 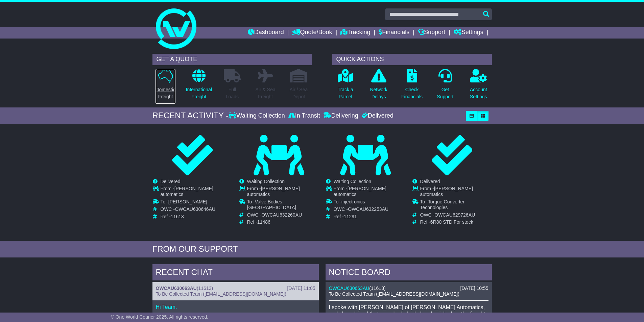 I want to click on a: Tracking, so click(x=355, y=33).